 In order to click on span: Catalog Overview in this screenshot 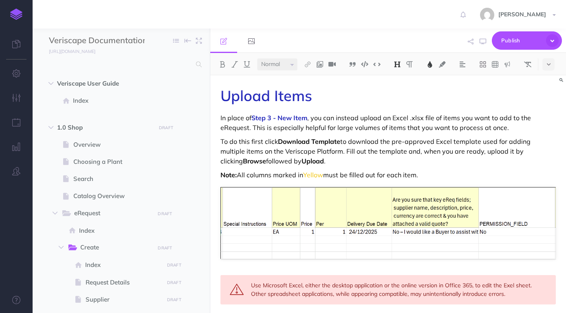, I will do `click(117, 196)`.